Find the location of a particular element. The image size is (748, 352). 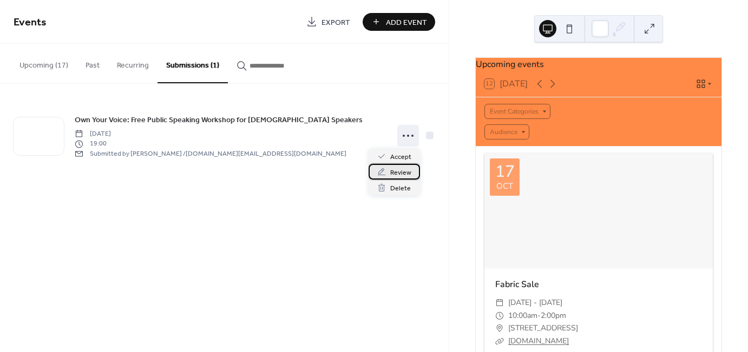

span: 19:00 is located at coordinates (211, 144).